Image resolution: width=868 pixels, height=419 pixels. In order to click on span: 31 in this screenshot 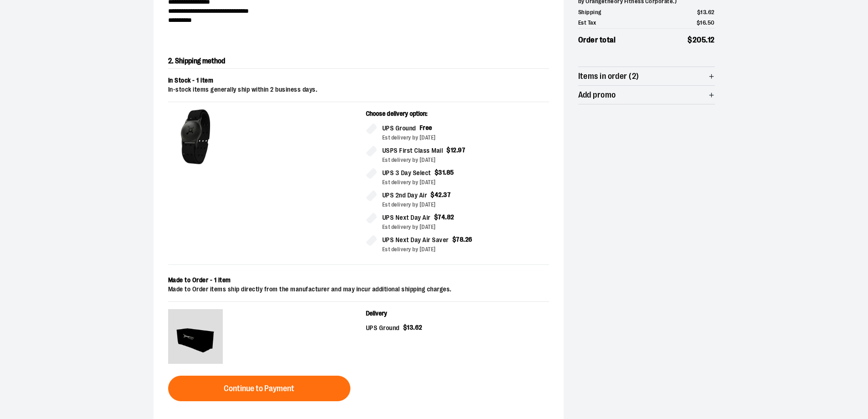, I will do `click(442, 172)`.